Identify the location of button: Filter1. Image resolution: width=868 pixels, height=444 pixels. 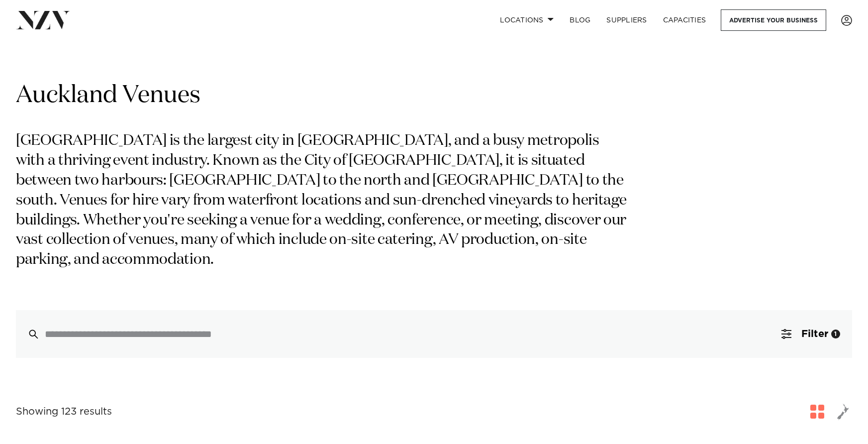
(811, 334).